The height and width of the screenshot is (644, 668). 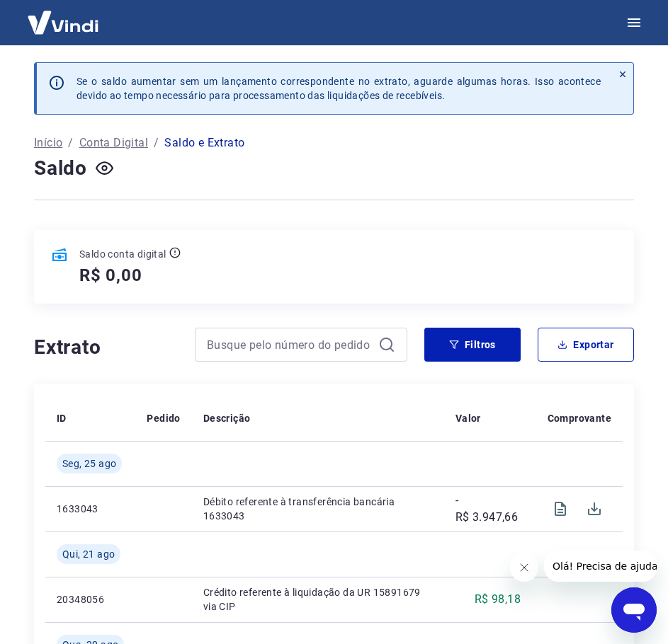 I want to click on p: Descrição, so click(x=226, y=418).